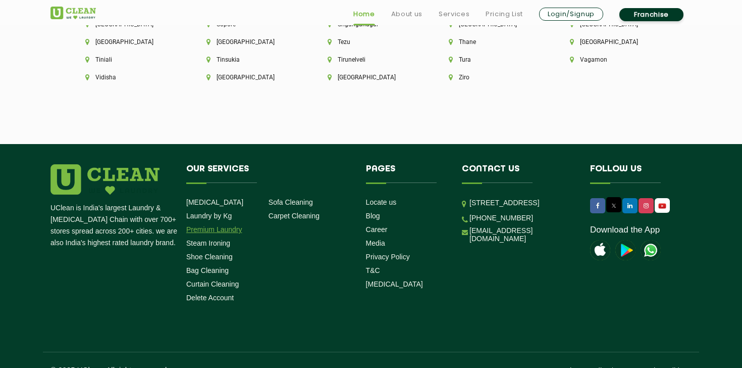  What do you see at coordinates (373, 270) in the screenshot?
I see `a: T&C` at bounding box center [373, 270].